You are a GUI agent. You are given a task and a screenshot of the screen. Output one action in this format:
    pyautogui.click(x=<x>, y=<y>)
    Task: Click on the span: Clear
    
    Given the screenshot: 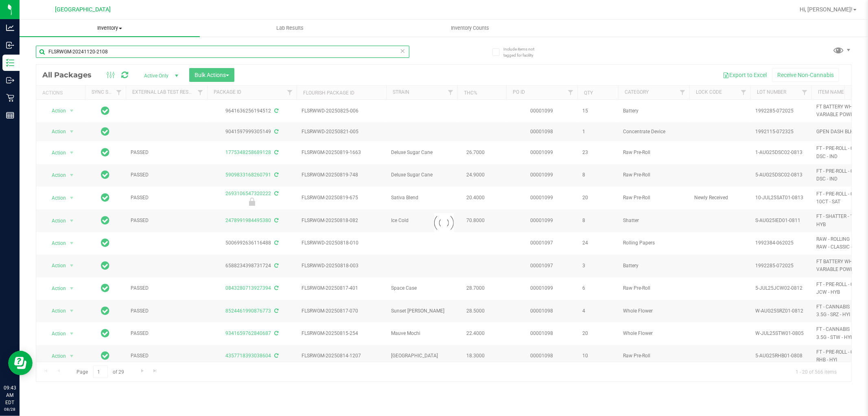 What is the action you would take?
    pyautogui.click(x=403, y=51)
    